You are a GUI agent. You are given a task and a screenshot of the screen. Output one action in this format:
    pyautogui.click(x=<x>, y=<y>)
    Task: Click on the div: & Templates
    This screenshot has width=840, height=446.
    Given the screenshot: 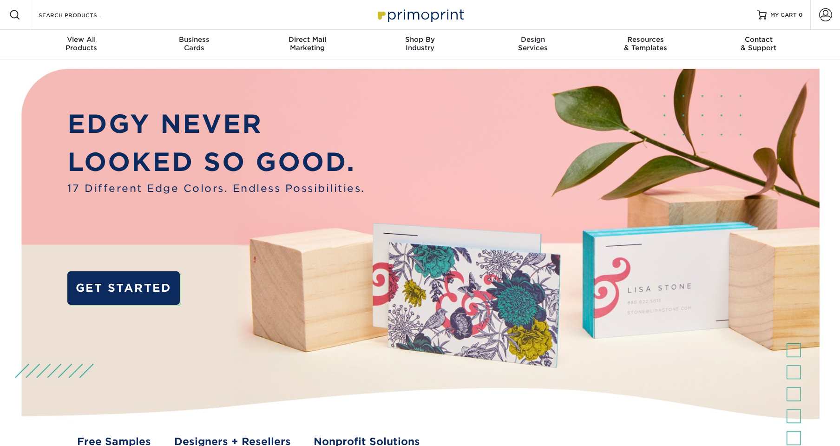 What is the action you would take?
    pyautogui.click(x=645, y=44)
    